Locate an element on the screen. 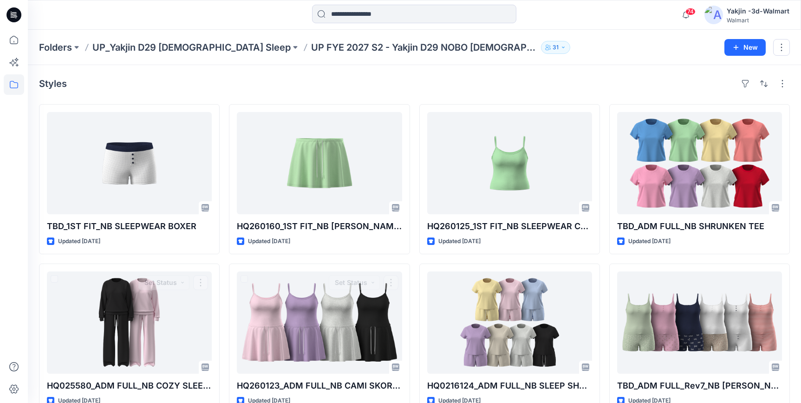 Image resolution: width=801 pixels, height=403 pixels. a: TBD_ADM FULL_Rev7_NB CAMI BOXER SET is located at coordinates (700, 322).